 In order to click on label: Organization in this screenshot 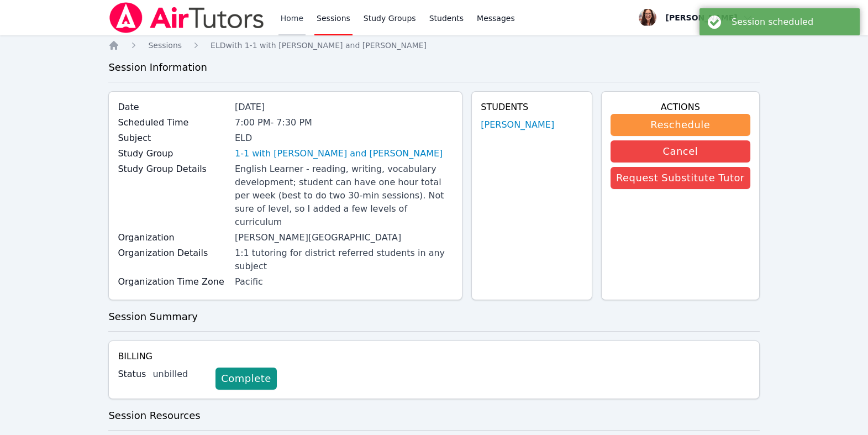, I will do `click(173, 238)`.